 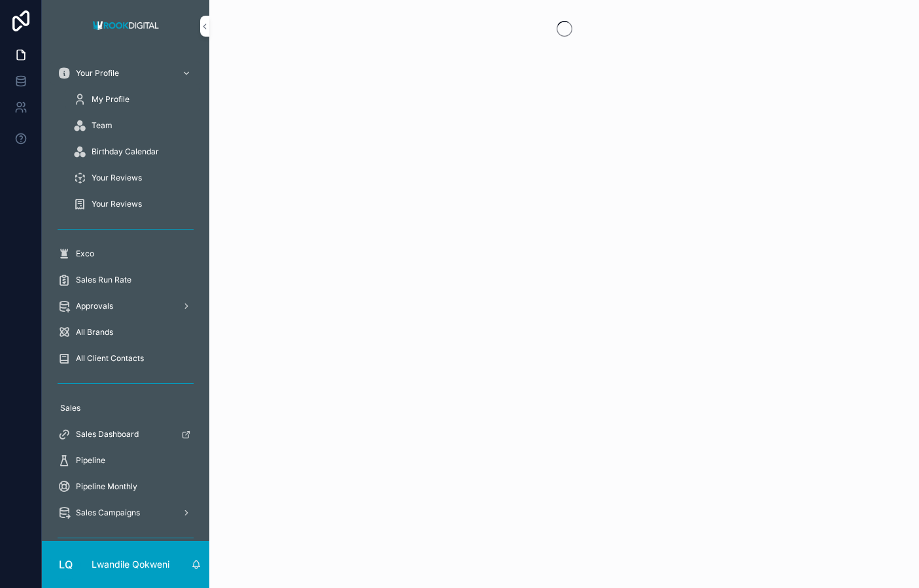 What do you see at coordinates (85, 253) in the screenshot?
I see `span: Exco` at bounding box center [85, 253].